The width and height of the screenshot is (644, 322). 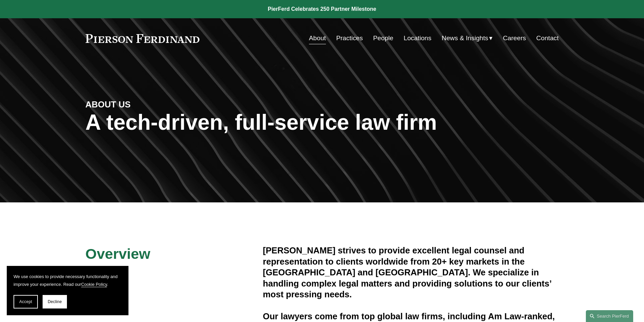 What do you see at coordinates (467, 38) in the screenshot?
I see `a: folder dropdown` at bounding box center [467, 38].